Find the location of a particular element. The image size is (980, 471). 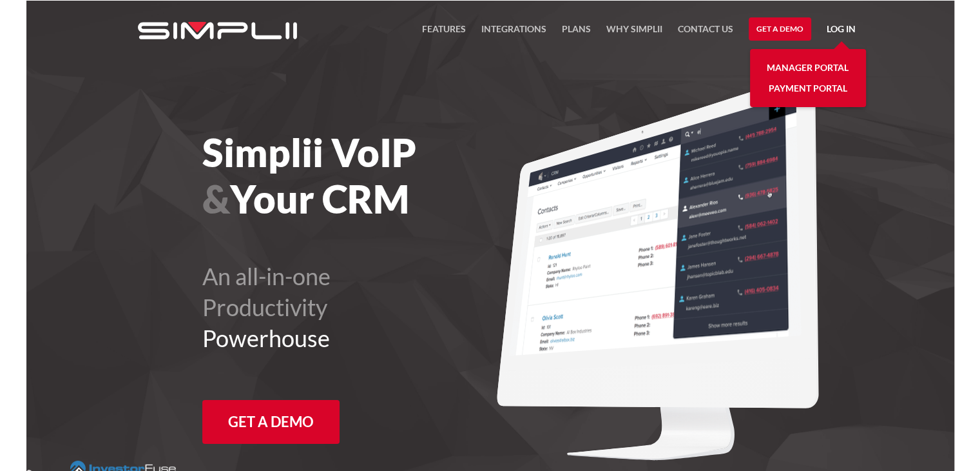

a: Why Simplii is located at coordinates (634, 33).